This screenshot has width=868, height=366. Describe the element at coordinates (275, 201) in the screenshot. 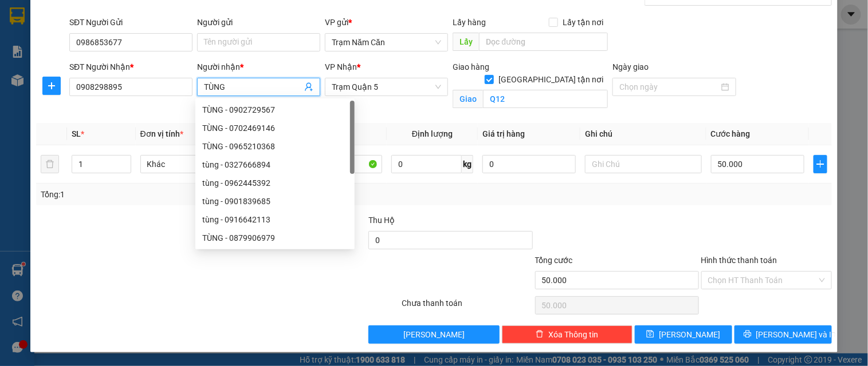

I see `div: tùng - 0901839685` at that location.